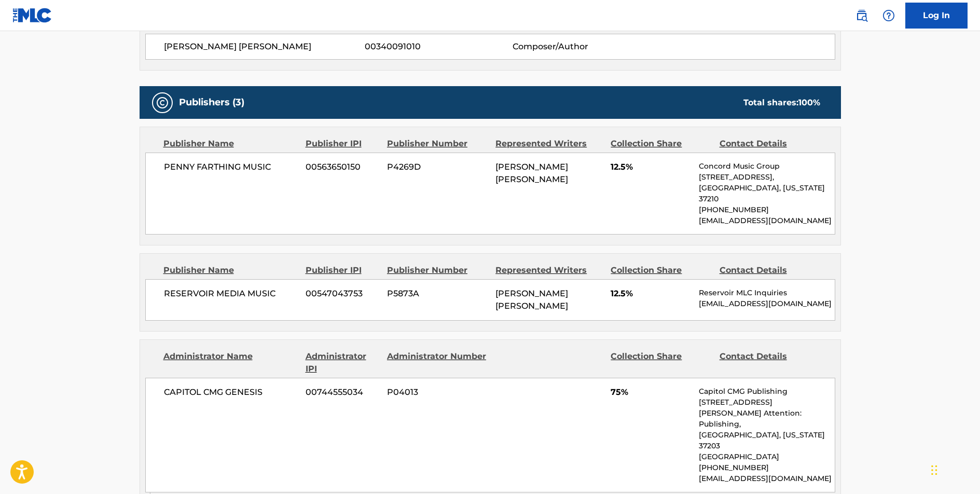  What do you see at coordinates (437, 294) in the screenshot?
I see `span: P5873A` at bounding box center [437, 294].